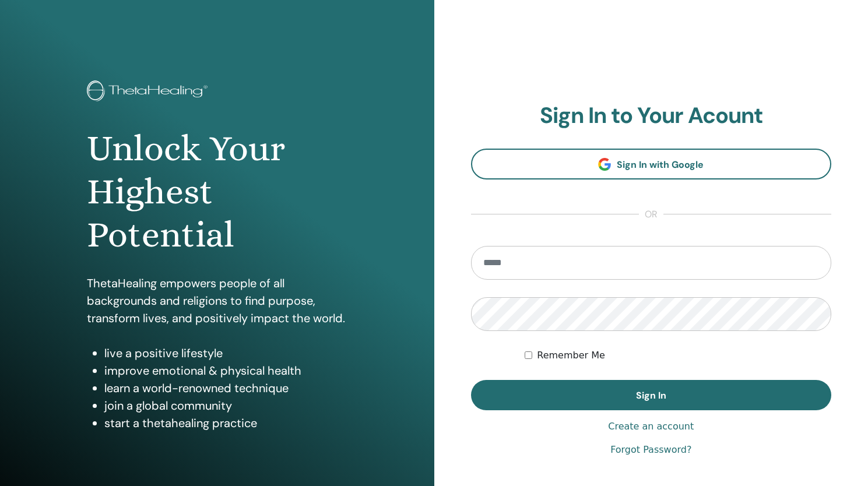 This screenshot has width=868, height=486. What do you see at coordinates (225, 405) in the screenshot?
I see `li: join a global community` at bounding box center [225, 405].